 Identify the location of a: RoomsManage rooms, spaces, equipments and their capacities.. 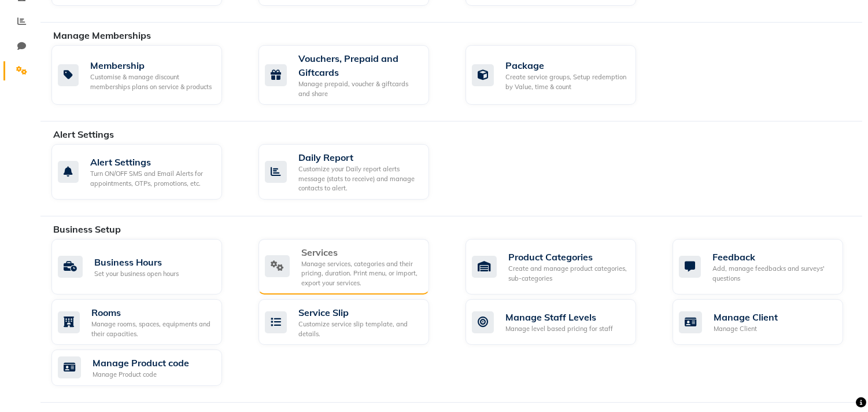
(146, 322).